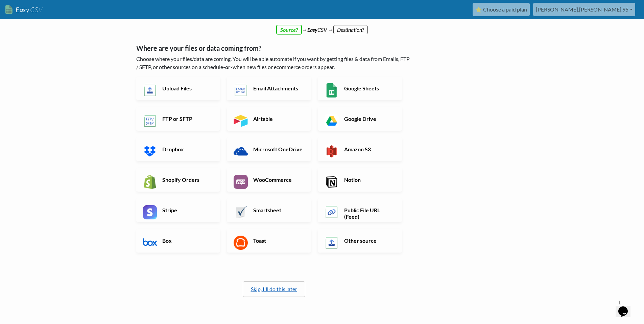 Image resolution: width=644 pixels, height=324 pixels. Describe the element at coordinates (187, 179) in the screenshot. I see `h6: Shopify Orders` at that location.